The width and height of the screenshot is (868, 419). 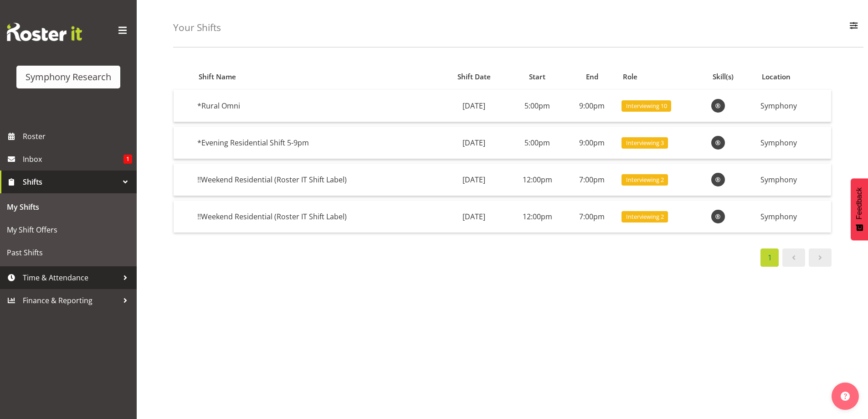 I want to click on span: Finance & Reporting, so click(x=71, y=301).